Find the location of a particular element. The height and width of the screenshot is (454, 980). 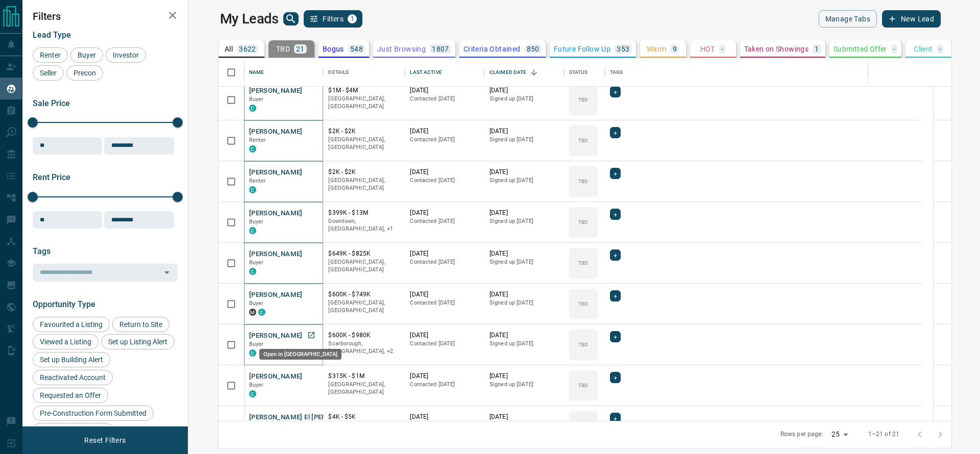

span: Investor is located at coordinates (125, 55).